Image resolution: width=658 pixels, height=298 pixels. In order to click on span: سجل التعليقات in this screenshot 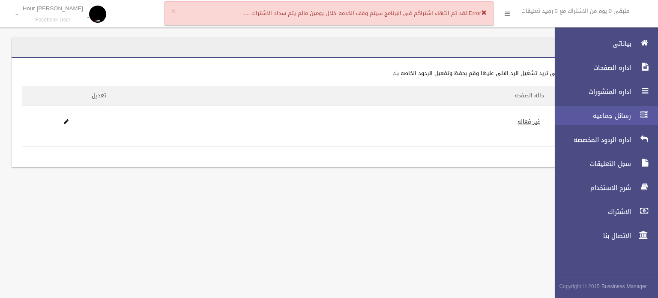, I will do `click(590, 164)`.